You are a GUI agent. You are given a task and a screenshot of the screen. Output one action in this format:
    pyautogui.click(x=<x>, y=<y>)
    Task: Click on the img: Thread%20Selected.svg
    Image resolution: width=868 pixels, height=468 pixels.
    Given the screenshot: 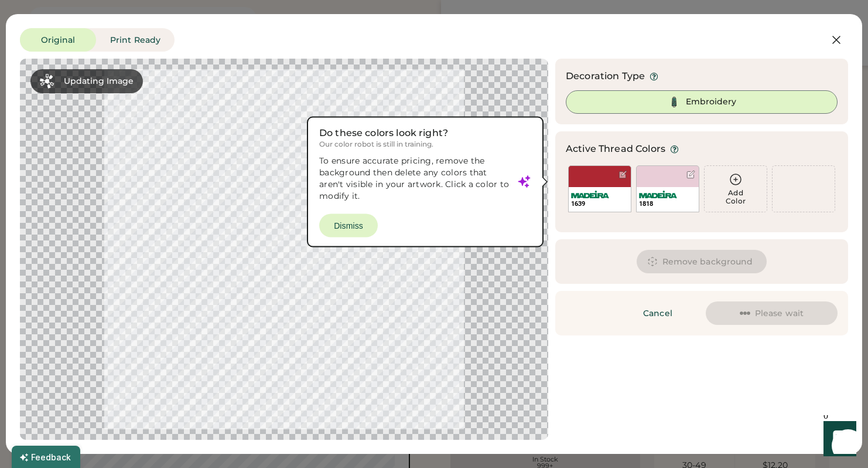 What is the action you would take?
    pyautogui.click(x=674, y=102)
    